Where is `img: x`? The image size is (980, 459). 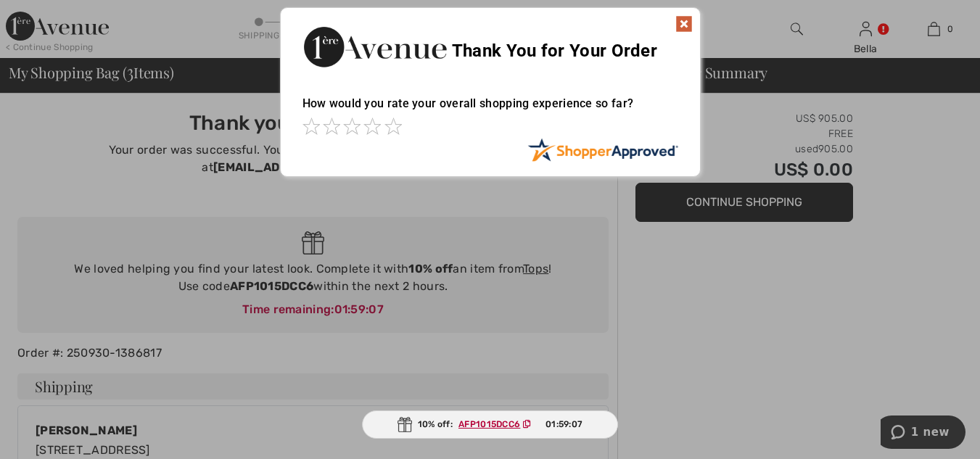 img: x is located at coordinates (685, 24).